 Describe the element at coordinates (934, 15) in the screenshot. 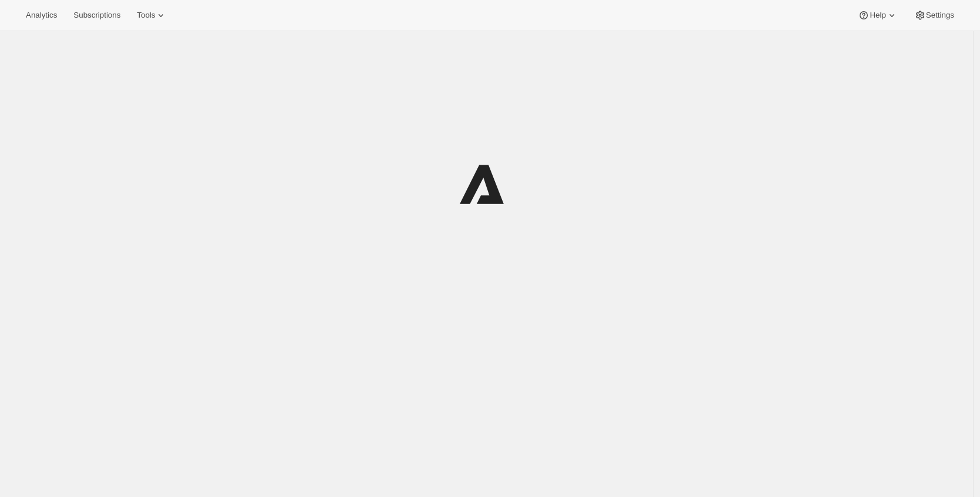

I see `button: Settings` at that location.